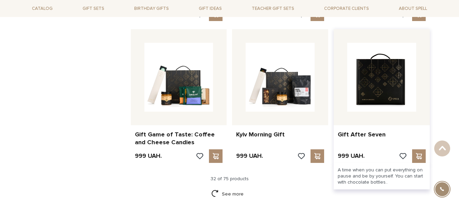 Image resolution: width=459 pixels, height=206 pixels. Describe the element at coordinates (382, 135) in the screenshot. I see `a: Gift After Seven` at that location.